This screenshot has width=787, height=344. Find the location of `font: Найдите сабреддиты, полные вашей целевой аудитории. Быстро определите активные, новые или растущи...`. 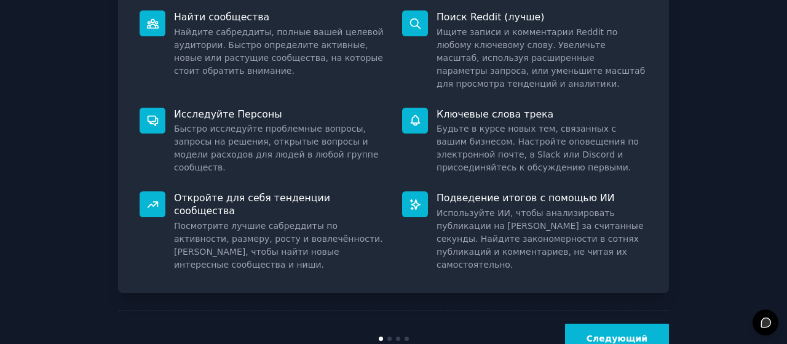

font: Найдите сабреддиты, полные вашей целевой аудитории. Быстро определите активные, новые или растущи... is located at coordinates (279, 51).